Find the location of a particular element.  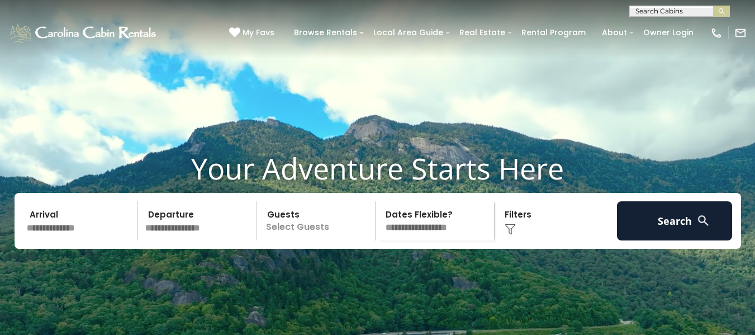

h1: Your Adventure Starts Here is located at coordinates (377, 168).